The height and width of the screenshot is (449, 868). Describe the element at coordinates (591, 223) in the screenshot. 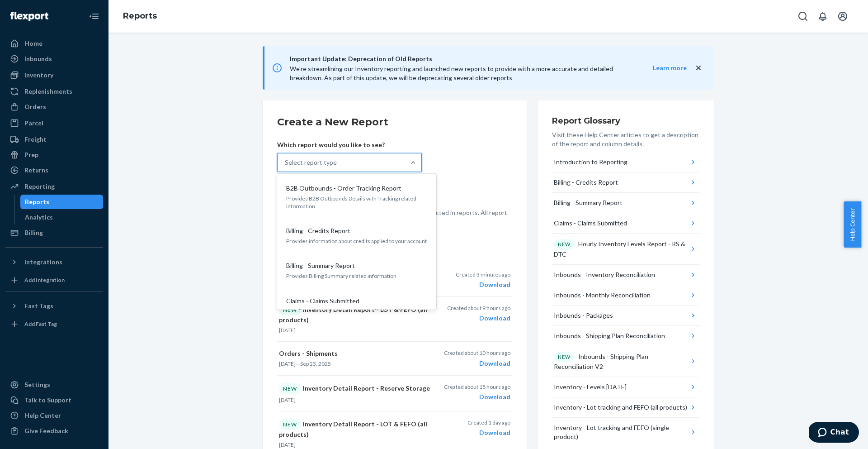

I see `div: Claims - Claims Submitted` at that location.